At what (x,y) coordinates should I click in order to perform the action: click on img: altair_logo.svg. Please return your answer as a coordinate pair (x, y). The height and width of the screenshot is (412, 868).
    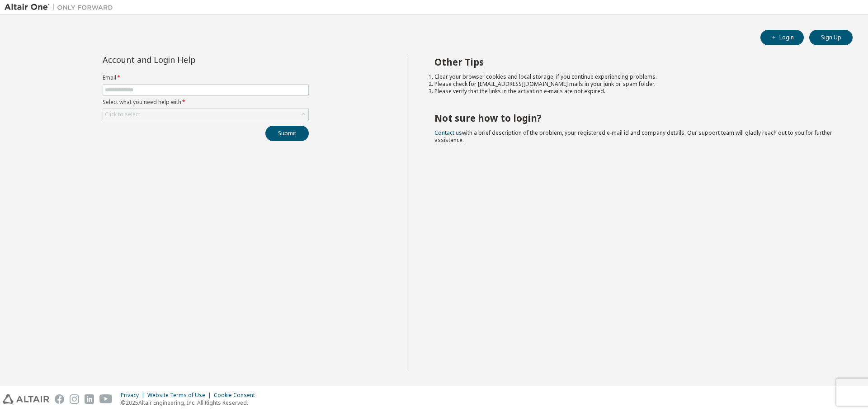
    Looking at the image, I should click on (26, 399).